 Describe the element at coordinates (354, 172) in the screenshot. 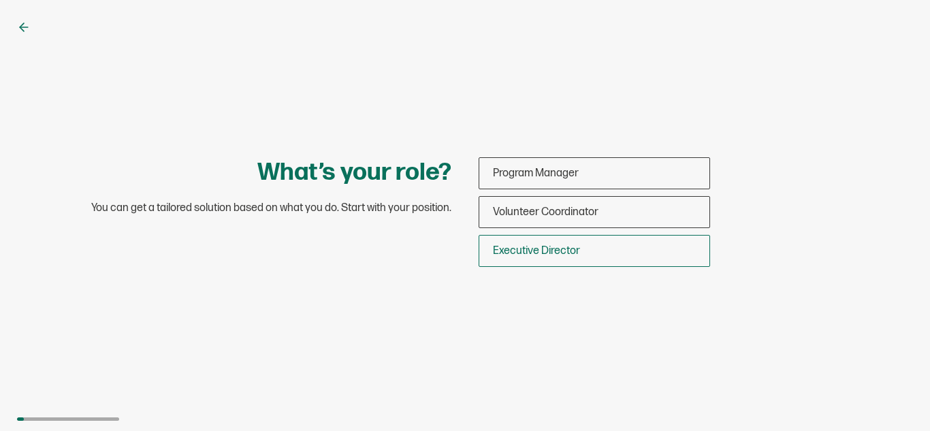

I see `h1: What’s your role?` at that location.